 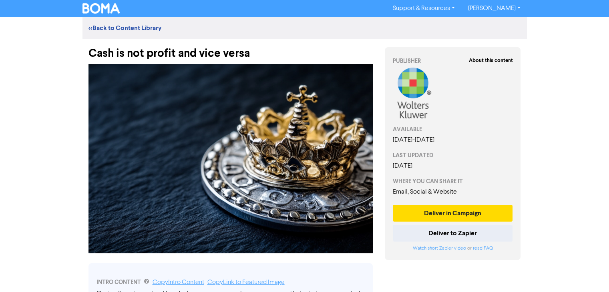 I want to click on div: or, so click(x=453, y=249).